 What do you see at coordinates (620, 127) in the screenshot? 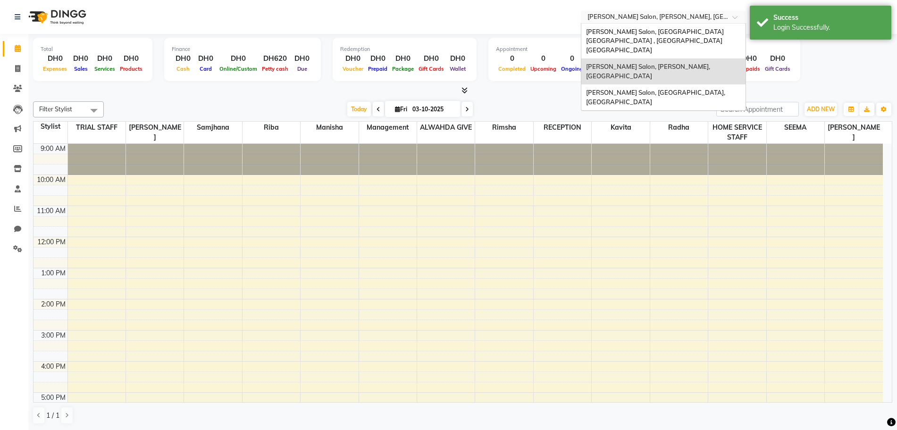
I see `span: Kavita` at bounding box center [620, 127].